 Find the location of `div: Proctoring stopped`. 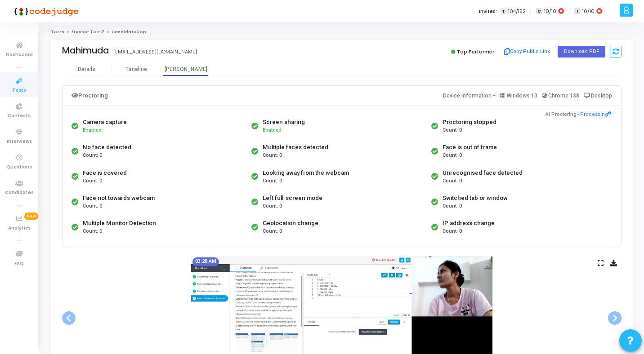

div: Proctoring stopped is located at coordinates (469, 122).